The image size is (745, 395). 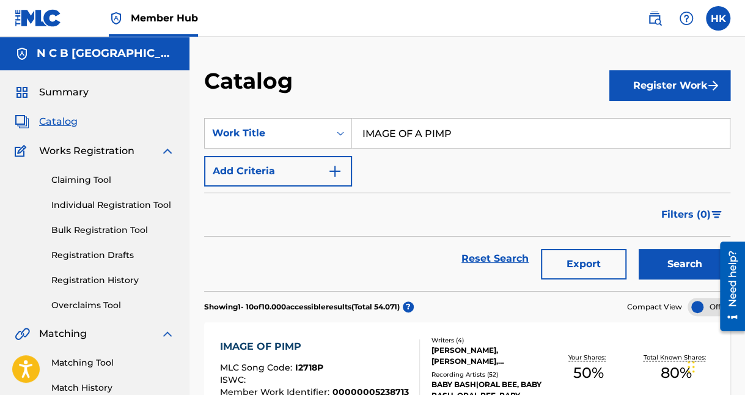 I want to click on a: SummarySummary, so click(x=51, y=92).